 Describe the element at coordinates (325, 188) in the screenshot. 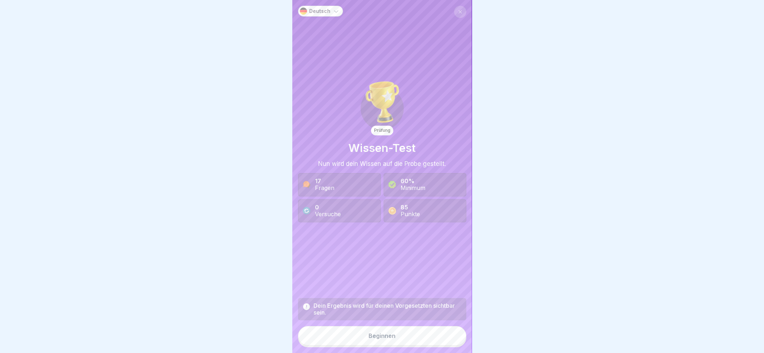

I see `div: Fragen` at that location.